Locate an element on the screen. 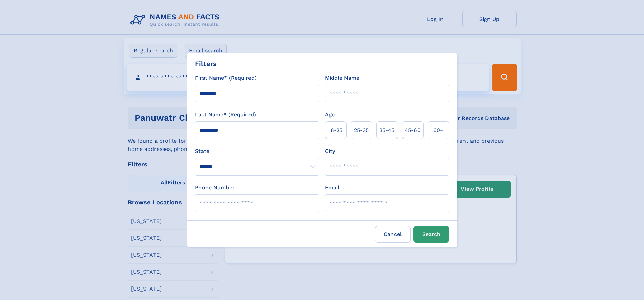 Image resolution: width=644 pixels, height=300 pixels. button: Search is located at coordinates (431, 234).